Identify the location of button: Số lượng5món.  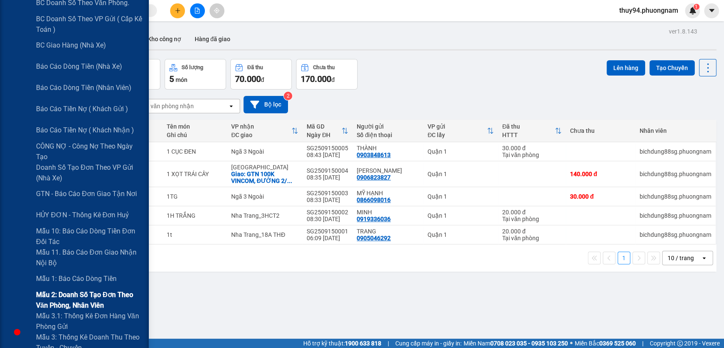
(195, 74).